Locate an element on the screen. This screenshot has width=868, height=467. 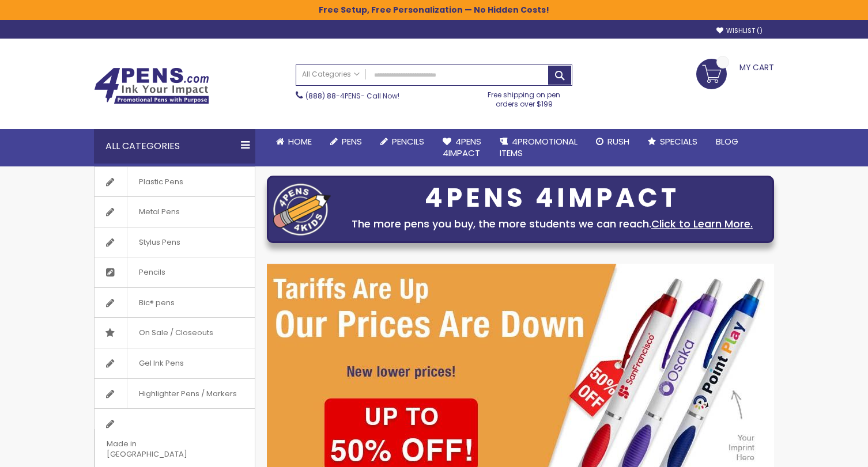
span: - Call Now! is located at coordinates (352, 96).